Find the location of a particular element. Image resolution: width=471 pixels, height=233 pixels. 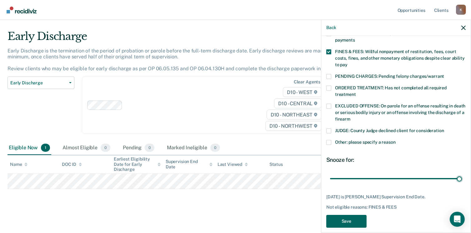

button: Save is located at coordinates (346, 221).